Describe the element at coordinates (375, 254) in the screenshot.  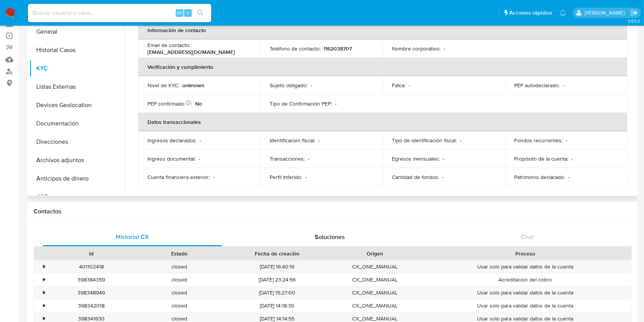
I see `div: Origen` at that location.